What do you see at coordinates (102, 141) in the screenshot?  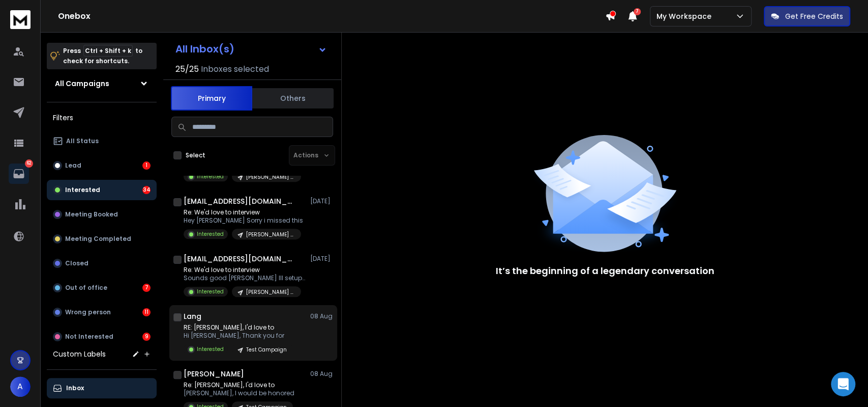 I see `button: All Status` at bounding box center [102, 141].